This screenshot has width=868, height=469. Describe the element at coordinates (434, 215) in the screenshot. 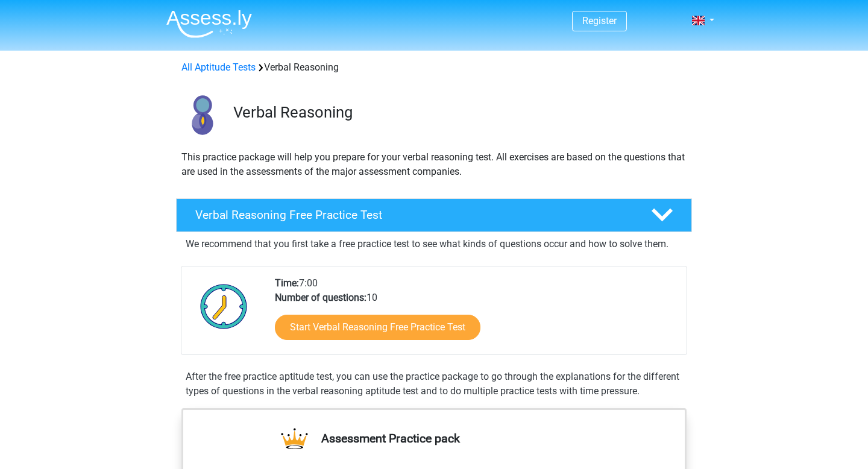

I see `a: Verbal Reasoning Free Practice Test` at that location.